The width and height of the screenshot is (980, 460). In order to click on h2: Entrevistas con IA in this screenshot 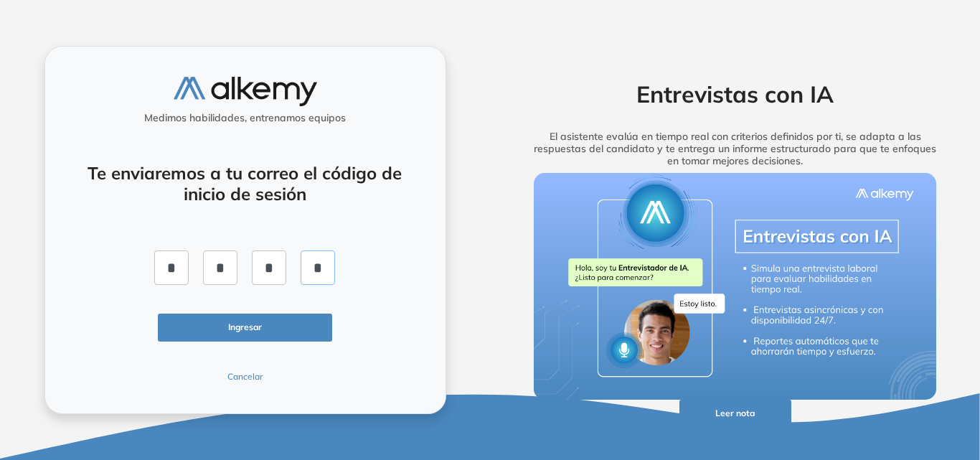, I will do `click(735, 94)`.